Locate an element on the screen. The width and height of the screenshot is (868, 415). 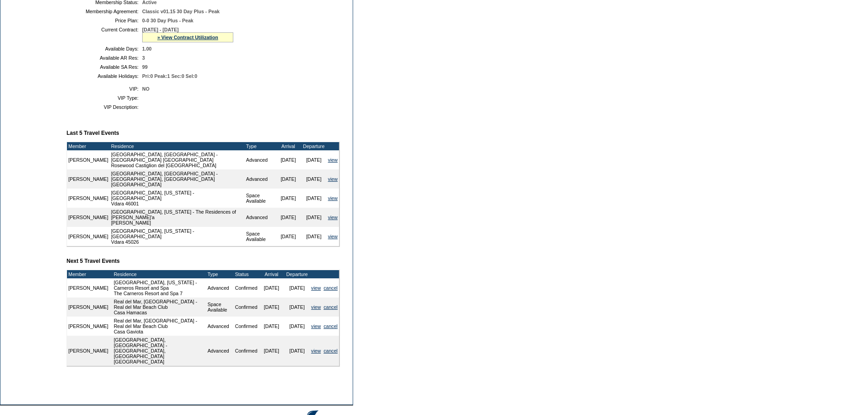
td: Price Plan: is located at coordinates (104, 20).